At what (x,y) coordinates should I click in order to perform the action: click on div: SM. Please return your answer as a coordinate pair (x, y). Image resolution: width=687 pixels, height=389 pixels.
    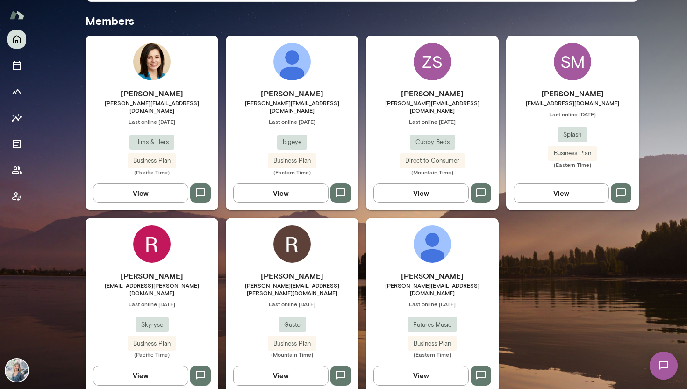
    Looking at the image, I should click on (573, 62).